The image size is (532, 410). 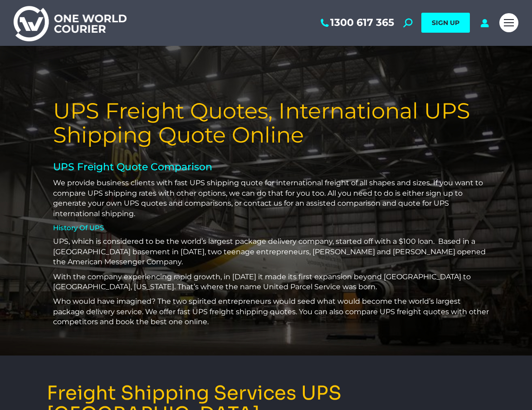 I want to click on span: SIGN UP, so click(x=445, y=23).